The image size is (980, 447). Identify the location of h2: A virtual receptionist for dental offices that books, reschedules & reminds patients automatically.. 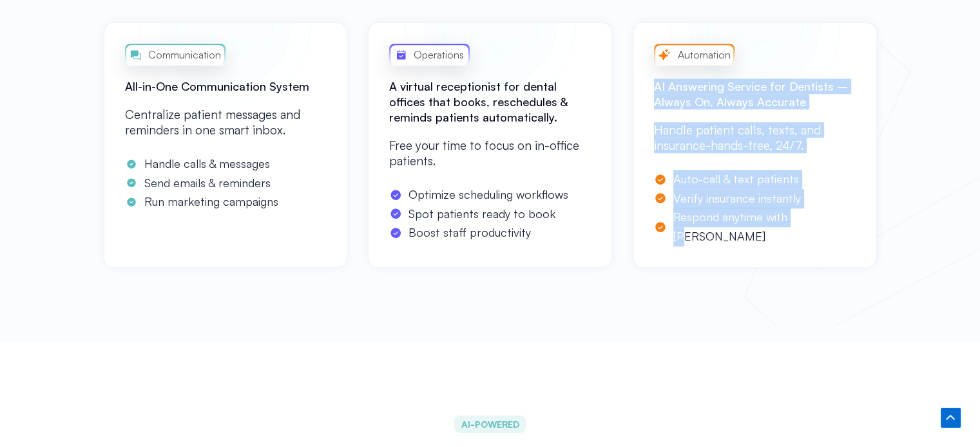
(489, 102).